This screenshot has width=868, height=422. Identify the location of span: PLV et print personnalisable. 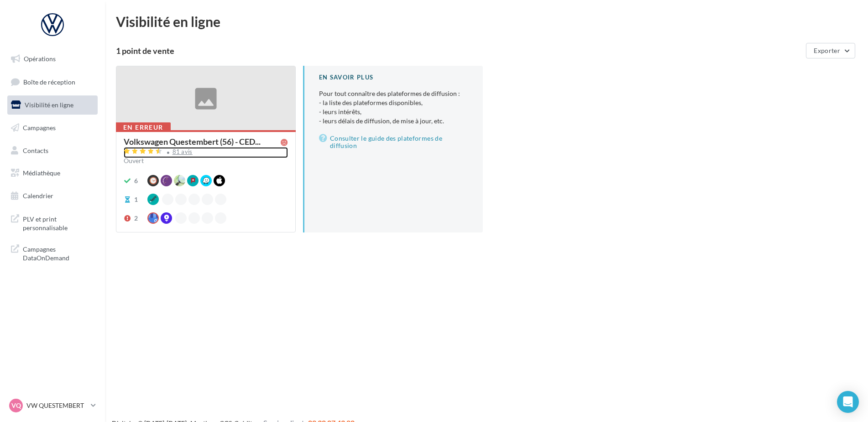
(58, 222).